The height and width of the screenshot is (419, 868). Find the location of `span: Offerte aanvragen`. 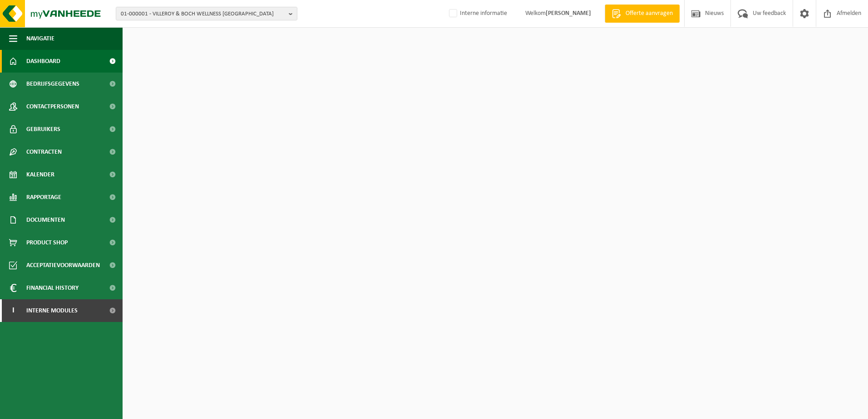

span: Offerte aanvragen is located at coordinates (649, 13).